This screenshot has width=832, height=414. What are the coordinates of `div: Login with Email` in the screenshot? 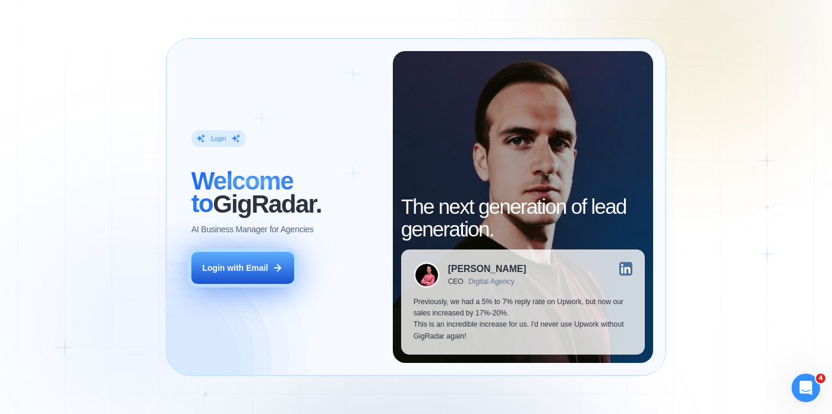 It's located at (235, 268).